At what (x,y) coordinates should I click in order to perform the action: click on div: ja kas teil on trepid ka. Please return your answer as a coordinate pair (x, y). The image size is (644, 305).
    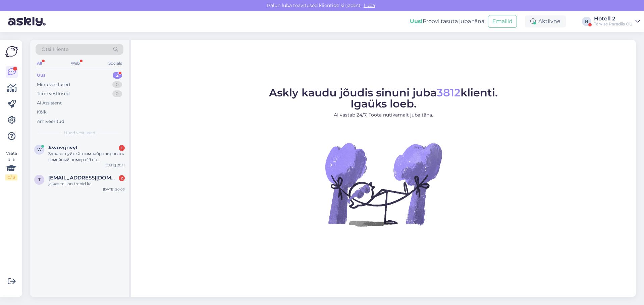
    Looking at the image, I should click on (86, 184).